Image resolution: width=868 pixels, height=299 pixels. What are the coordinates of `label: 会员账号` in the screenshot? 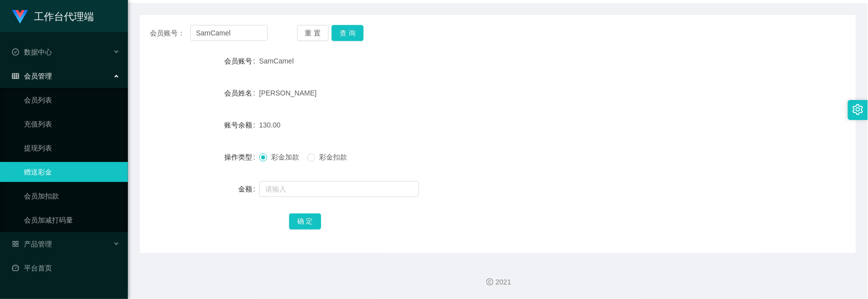 It's located at (242, 61).